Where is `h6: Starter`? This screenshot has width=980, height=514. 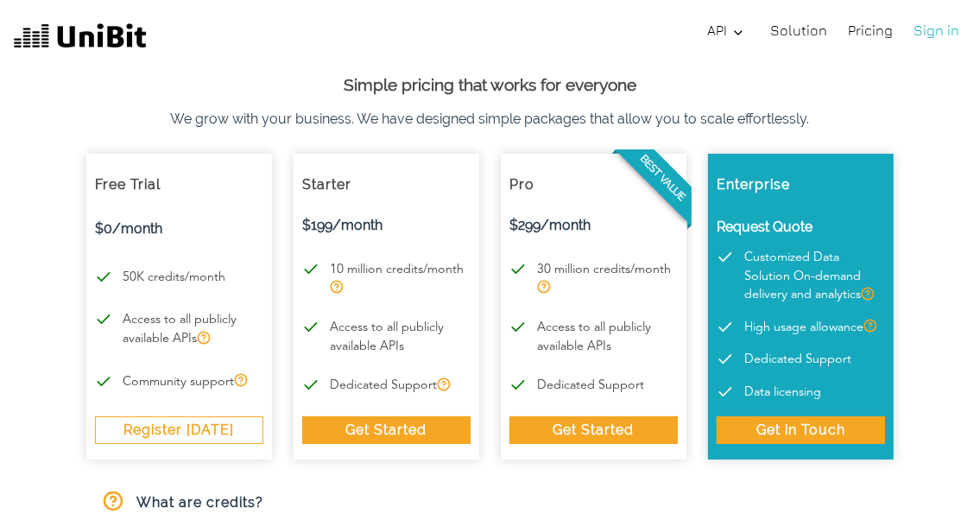 h6: Starter is located at coordinates (386, 177).